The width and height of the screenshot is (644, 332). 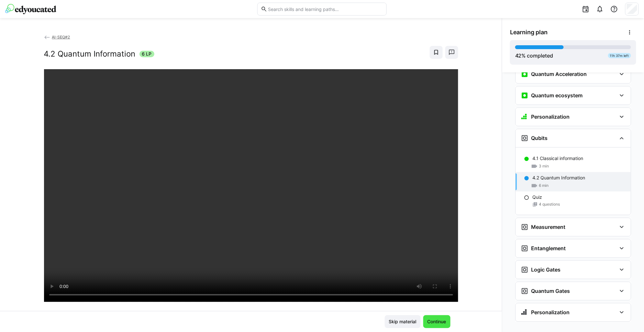 I want to click on span: AI-SEQ#2, so click(x=61, y=37).